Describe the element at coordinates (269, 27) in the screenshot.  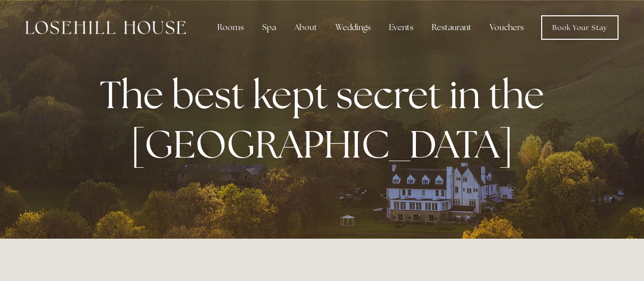
I see `div: Spa` at that location.